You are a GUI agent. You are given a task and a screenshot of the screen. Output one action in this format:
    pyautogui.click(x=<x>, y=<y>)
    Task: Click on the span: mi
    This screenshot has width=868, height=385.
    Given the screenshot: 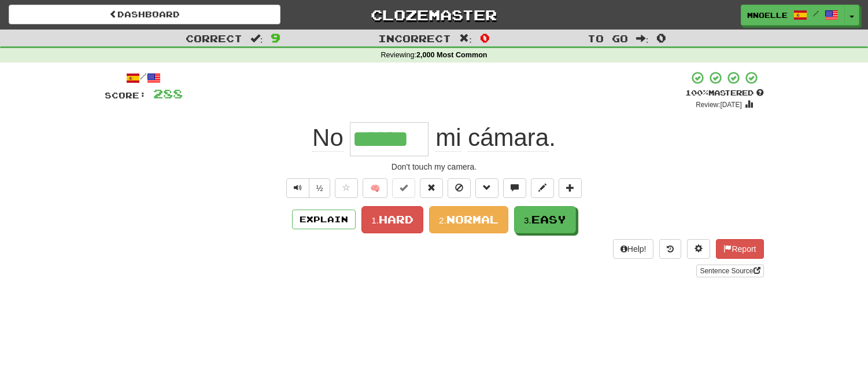 What is the action you would take?
    pyautogui.click(x=448, y=138)
    